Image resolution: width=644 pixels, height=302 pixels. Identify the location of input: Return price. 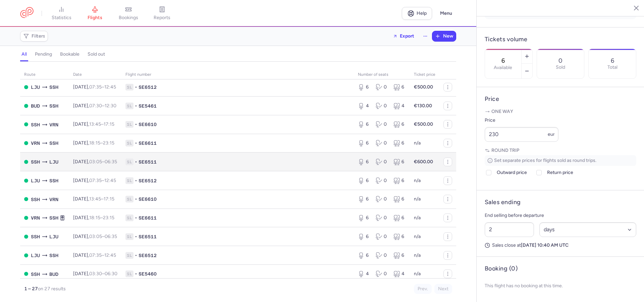
(539, 173).